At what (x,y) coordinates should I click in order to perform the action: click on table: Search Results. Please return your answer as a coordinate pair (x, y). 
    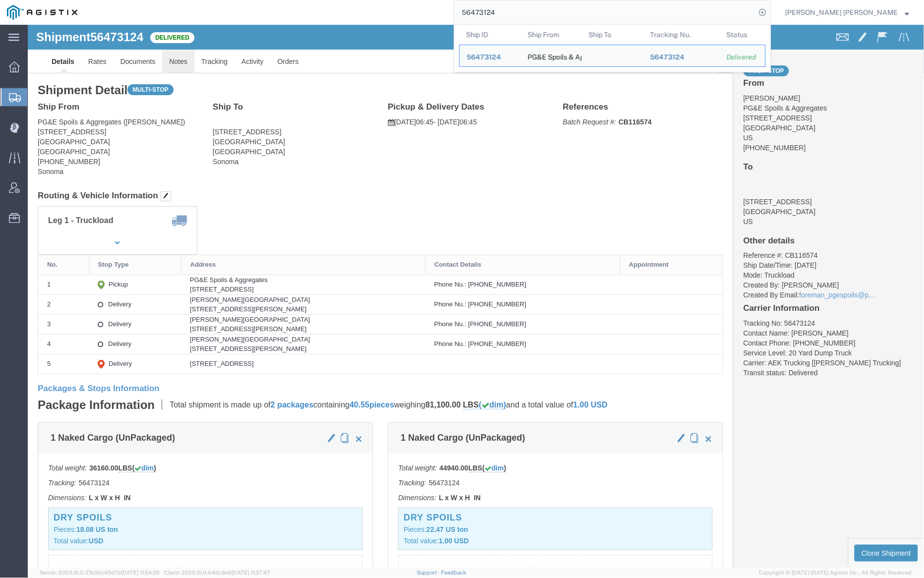
    Looking at the image, I should click on (615, 48).